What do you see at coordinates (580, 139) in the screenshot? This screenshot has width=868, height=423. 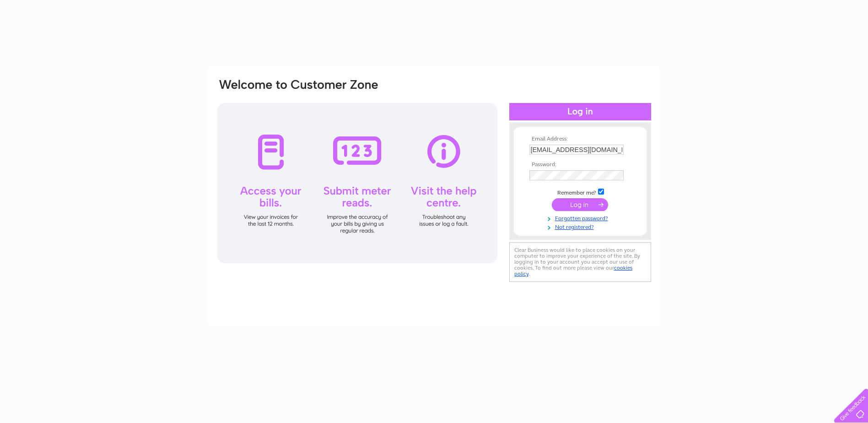 I see `th: Email Address:` at bounding box center [580, 139].